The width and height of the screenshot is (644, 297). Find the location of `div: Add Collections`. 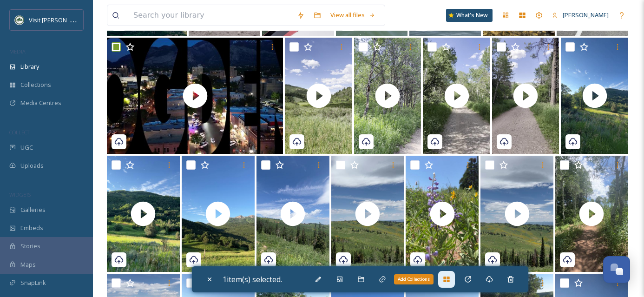

div: Add Collections is located at coordinates (413, 280).